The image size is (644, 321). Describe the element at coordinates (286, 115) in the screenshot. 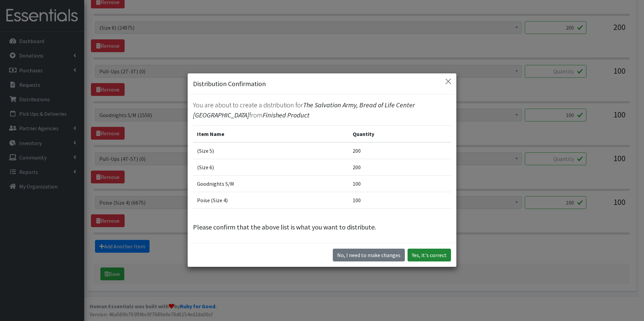

I see `span: Finished Product` at that location.